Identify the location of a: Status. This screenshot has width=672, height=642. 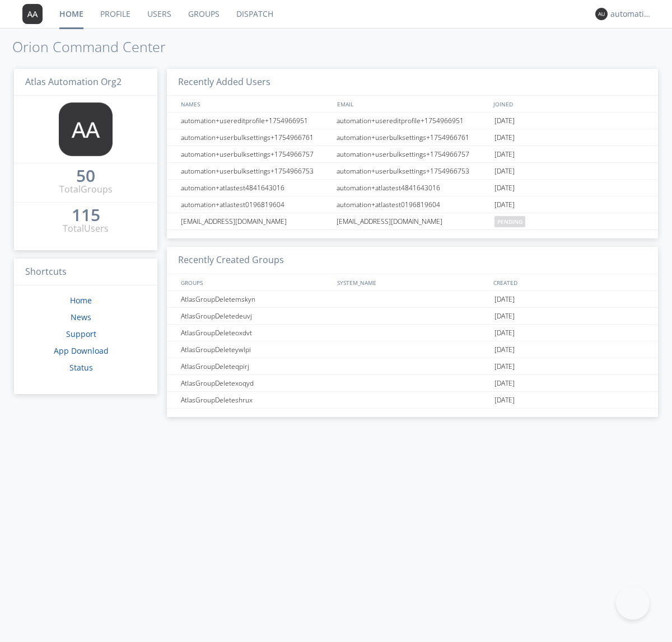
(81, 367).